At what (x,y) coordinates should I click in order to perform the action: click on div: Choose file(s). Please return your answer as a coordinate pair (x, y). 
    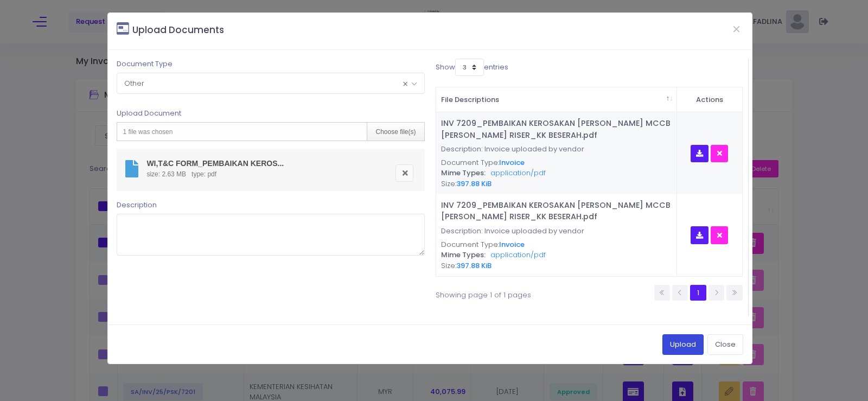
    Looking at the image, I should click on (395, 131).